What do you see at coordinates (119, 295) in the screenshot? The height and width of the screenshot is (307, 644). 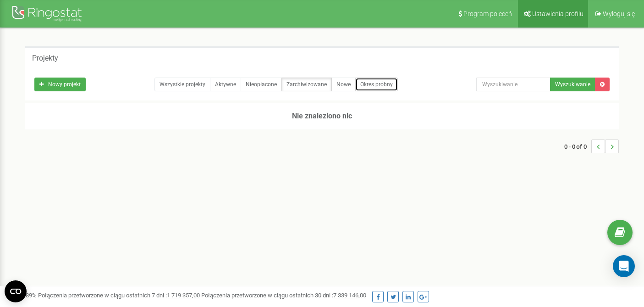 I see `span: Połączenia przetworzone w ciągu ostatnich 7 dni :` at bounding box center [119, 295].